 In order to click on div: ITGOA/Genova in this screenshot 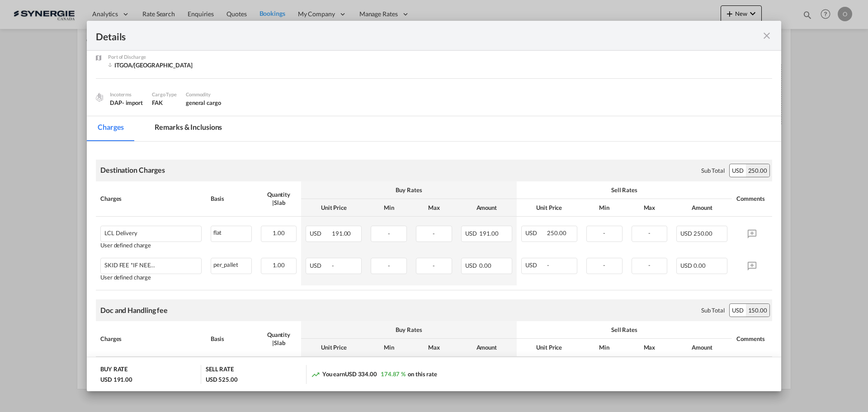, I will do `click(150, 65)`.